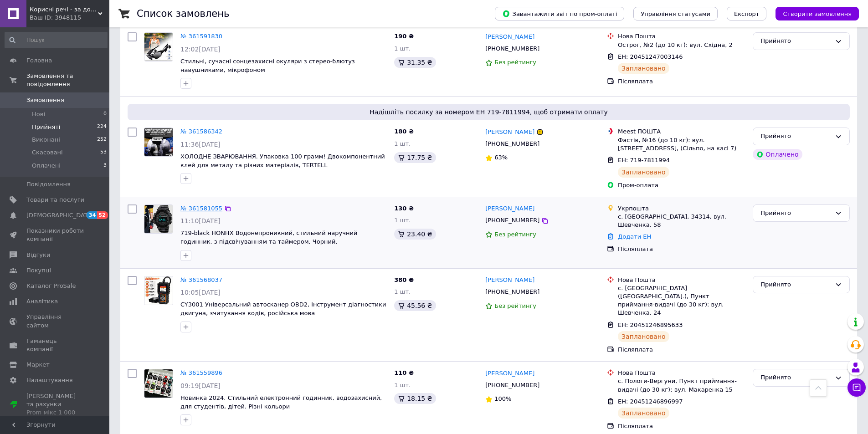 The image size is (868, 434). Describe the element at coordinates (404, 279) in the screenshot. I see `span: 380 ₴` at that location.